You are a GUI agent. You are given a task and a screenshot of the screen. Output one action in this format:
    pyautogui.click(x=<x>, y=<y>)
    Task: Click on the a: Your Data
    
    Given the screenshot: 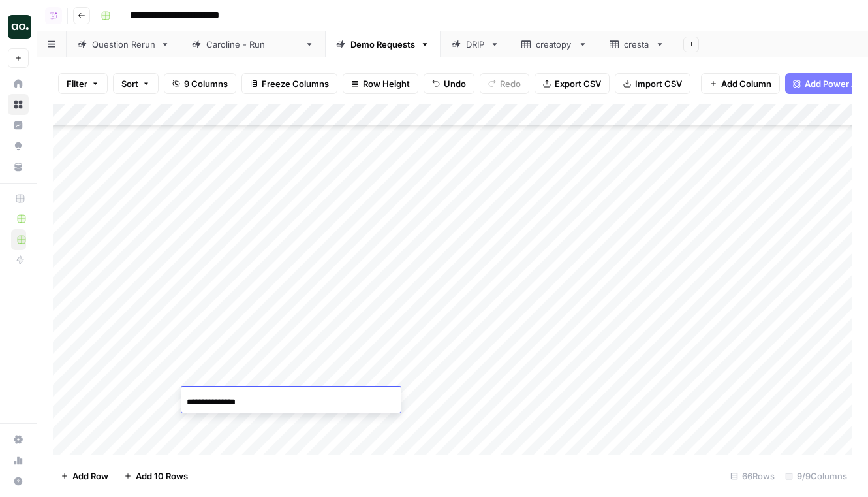 What is the action you would take?
    pyautogui.click(x=18, y=167)
    